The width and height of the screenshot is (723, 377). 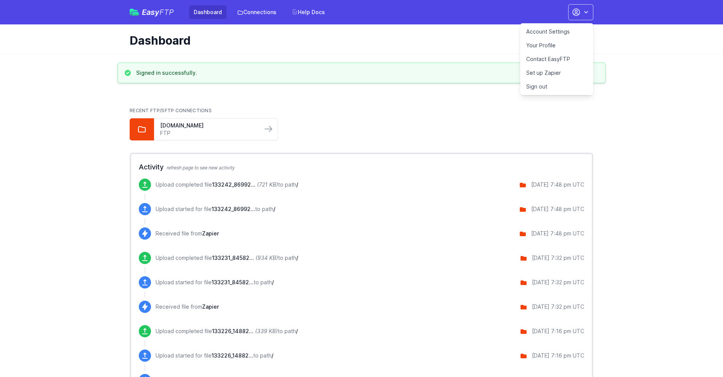 What do you see at coordinates (361, 111) in the screenshot?
I see `h2: Recent FTP/SFTP Connections` at bounding box center [361, 111].